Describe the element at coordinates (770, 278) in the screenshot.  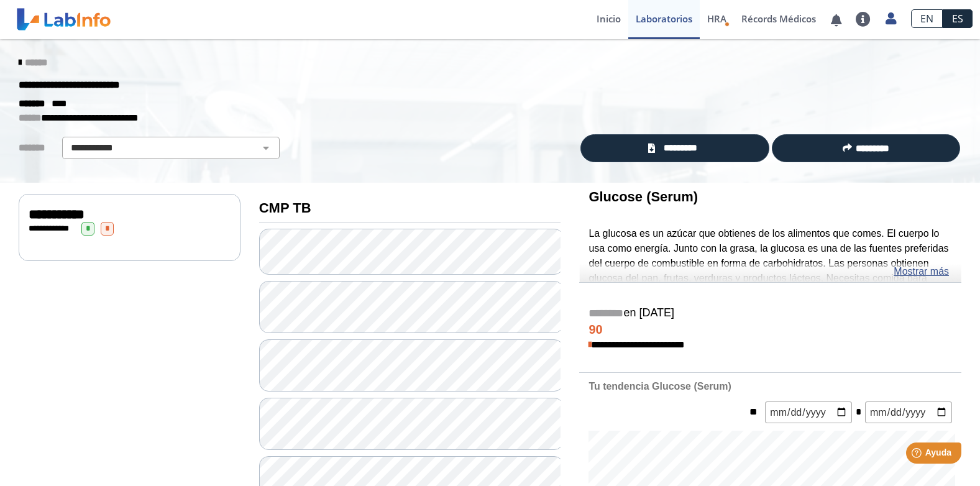
I see `p: La glucosa es un azúcar que obtienes de los alimentos que comes. El cuerpo lo usa como energía. J...` at that location.